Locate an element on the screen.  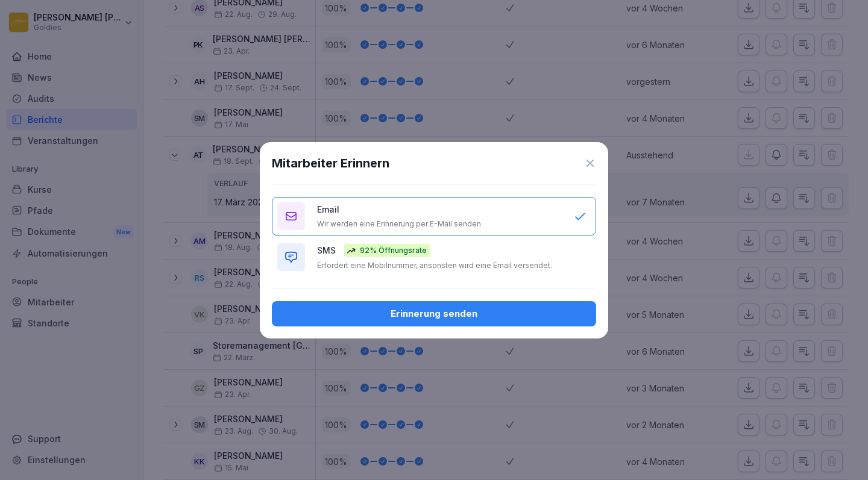
p: SMS is located at coordinates (326, 250).